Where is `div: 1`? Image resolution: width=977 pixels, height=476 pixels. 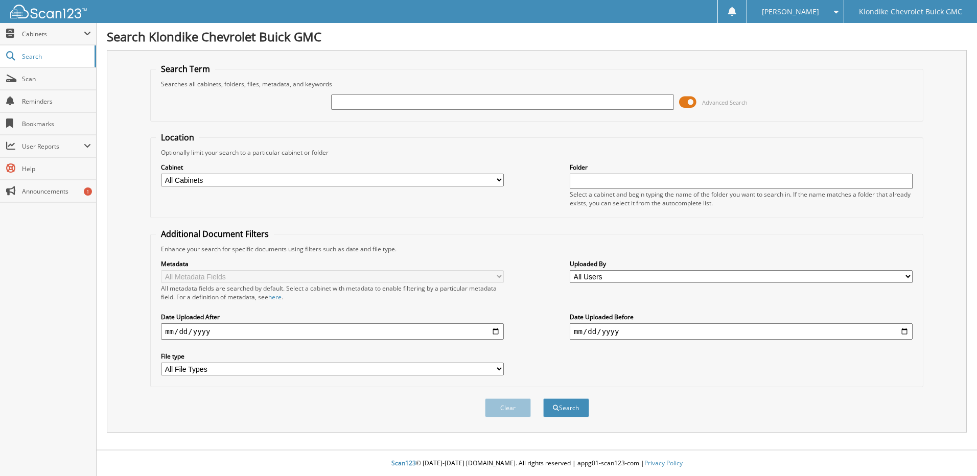
div: 1 is located at coordinates (88, 192).